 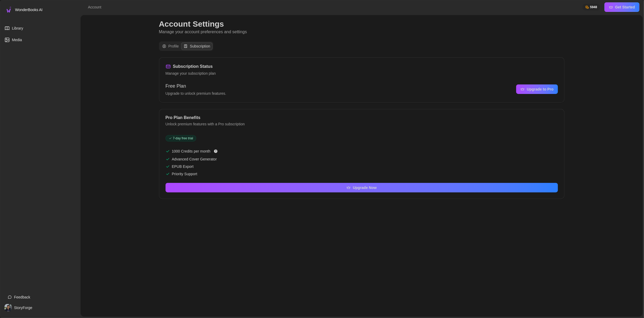 I want to click on span: 7-day free trial, so click(x=181, y=139).